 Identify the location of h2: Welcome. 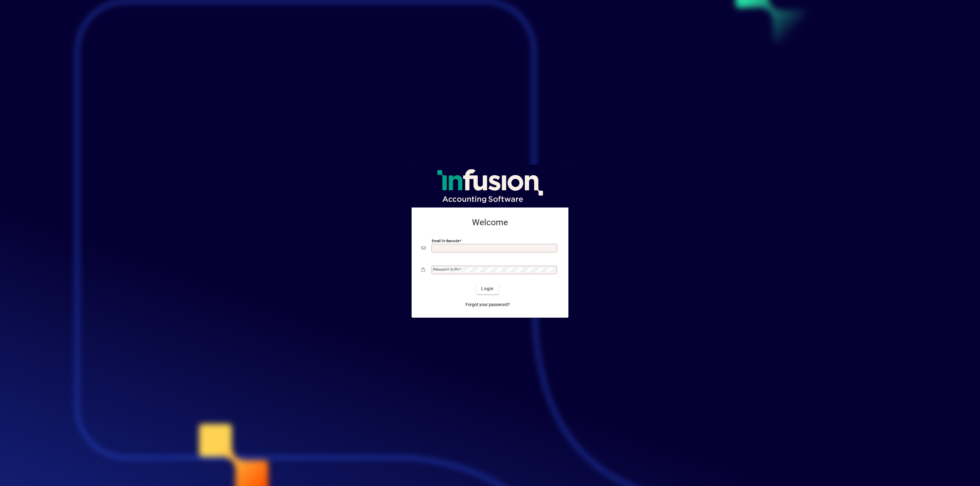
(490, 223).